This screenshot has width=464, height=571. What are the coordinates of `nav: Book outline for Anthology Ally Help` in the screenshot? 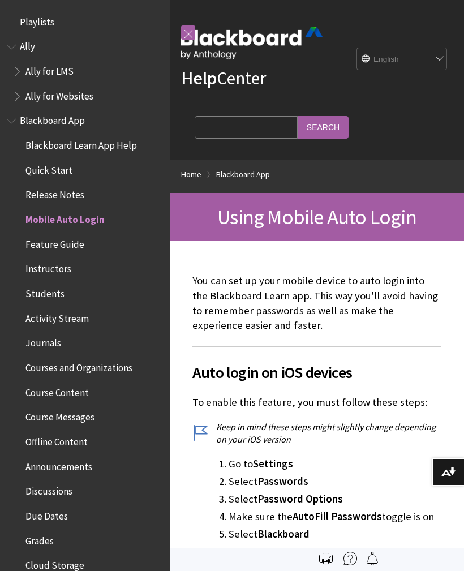 It's located at (85, 71).